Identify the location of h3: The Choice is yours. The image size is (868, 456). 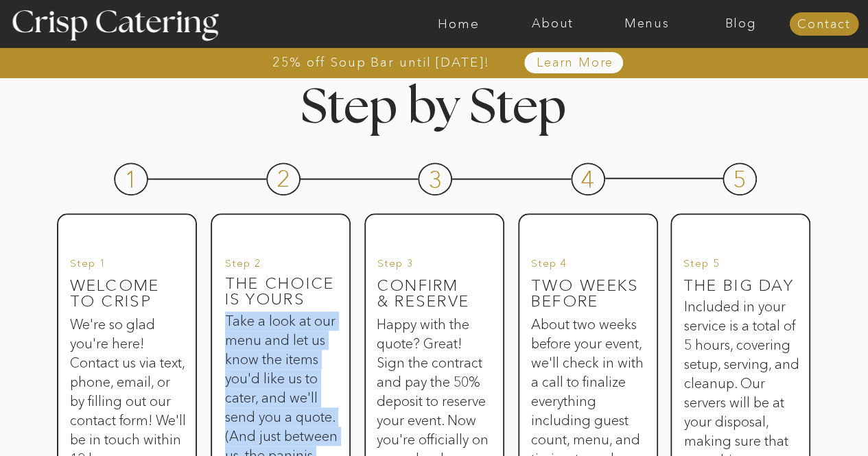
(281, 286).